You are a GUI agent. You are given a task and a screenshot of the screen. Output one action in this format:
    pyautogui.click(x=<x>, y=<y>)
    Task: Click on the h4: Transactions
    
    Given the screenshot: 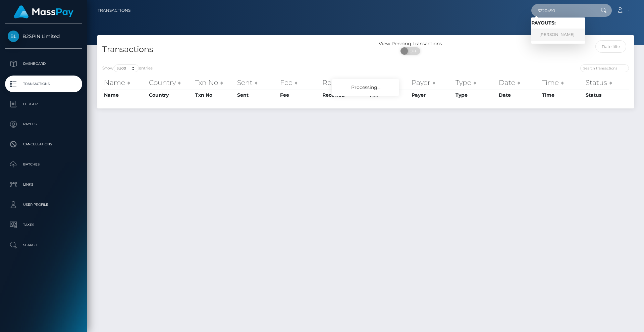 What is the action you would take?
    pyautogui.click(x=232, y=49)
    